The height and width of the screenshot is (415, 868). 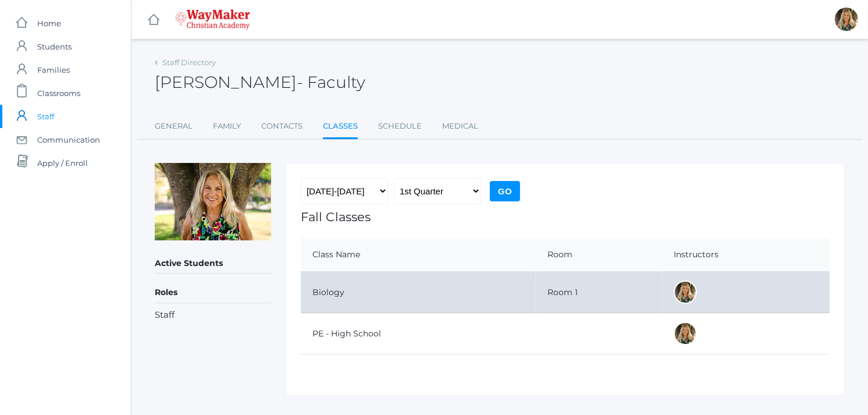 What do you see at coordinates (505, 191) in the screenshot?
I see `input: Go` at bounding box center [505, 191].